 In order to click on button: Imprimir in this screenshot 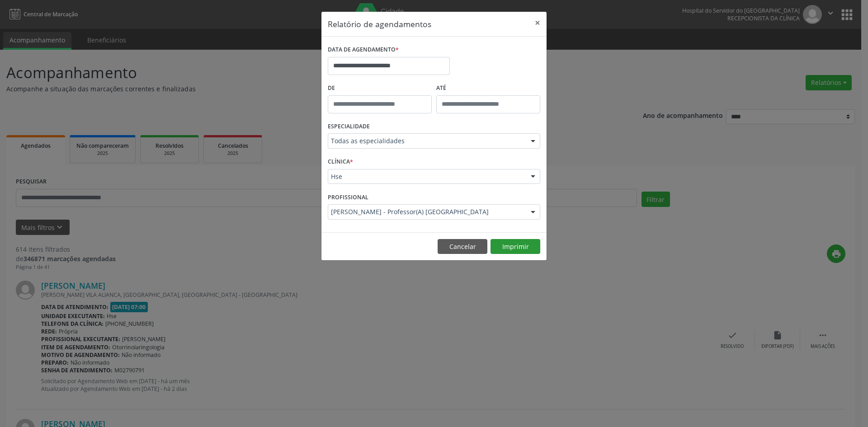, I will do `click(516, 247)`.